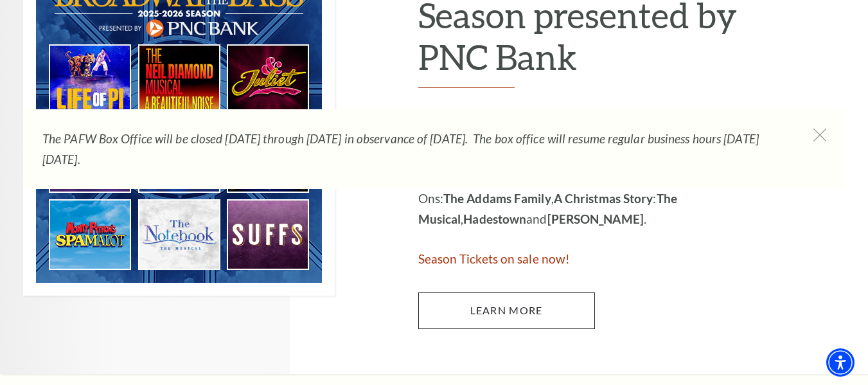 The width and height of the screenshot is (868, 385). What do you see at coordinates (498, 198) in the screenshot?
I see `strong: The Addams Family` at bounding box center [498, 198].